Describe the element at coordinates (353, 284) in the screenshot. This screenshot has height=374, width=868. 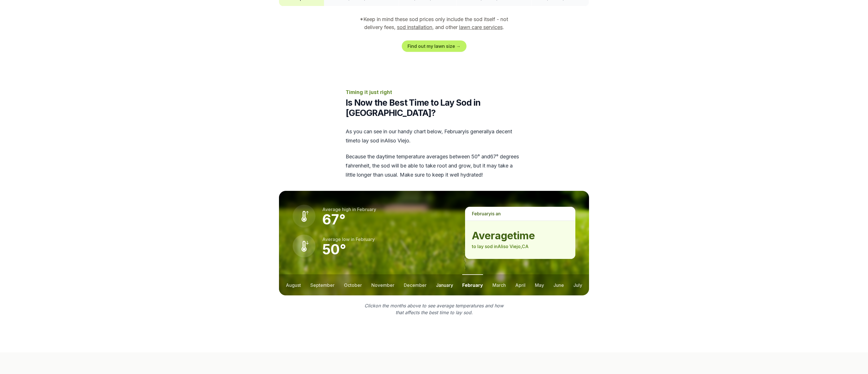
I see `button: october` at that location.